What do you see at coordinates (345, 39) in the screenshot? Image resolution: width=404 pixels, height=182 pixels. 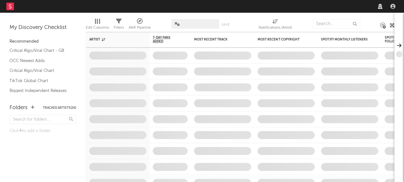 I see `div: Spotify Monthly Listeners` at bounding box center [345, 39].